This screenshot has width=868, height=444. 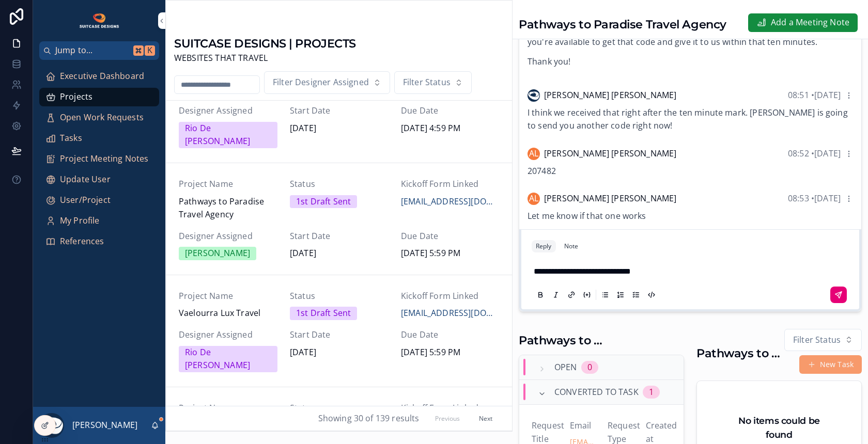 I want to click on span: Jump to..., so click(x=92, y=51).